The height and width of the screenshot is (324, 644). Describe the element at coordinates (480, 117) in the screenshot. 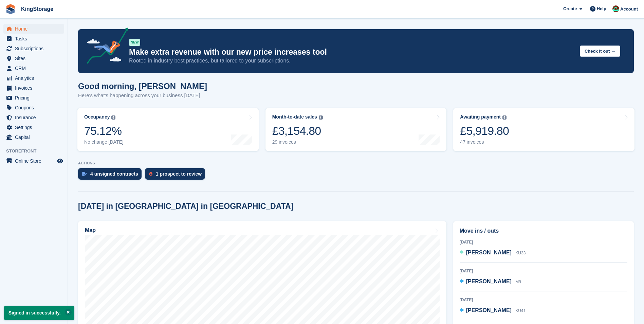

I see `div: Awaiting payment` at that location.